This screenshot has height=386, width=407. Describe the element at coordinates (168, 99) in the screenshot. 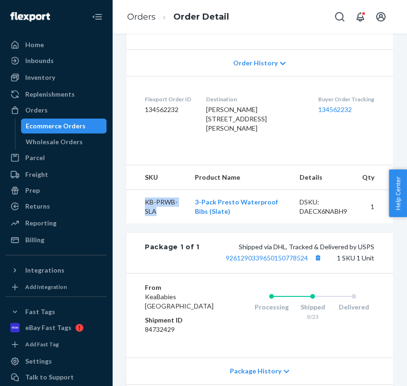

I see `dt: Flexport Order ID` at that location.